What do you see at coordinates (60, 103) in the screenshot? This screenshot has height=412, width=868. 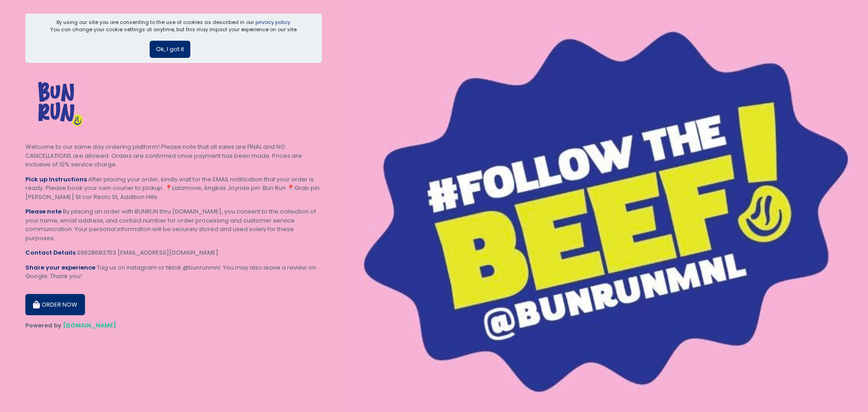 I see `img: BUN RUN FOOD STORE` at bounding box center [60, 103].